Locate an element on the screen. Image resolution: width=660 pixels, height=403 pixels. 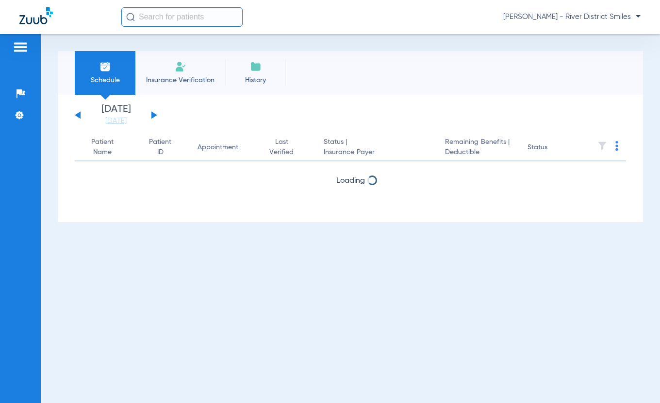
span: Loading is located at coordinates (351, 181).